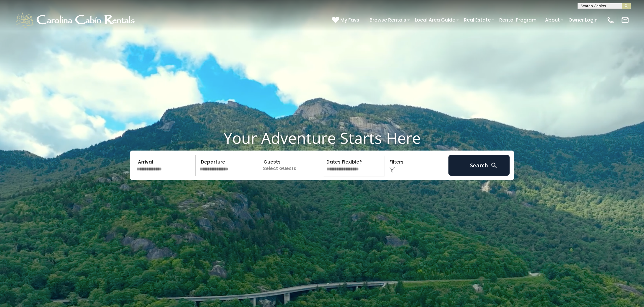  Describe the element at coordinates (494, 165) in the screenshot. I see `img: search-regular-white.png` at that location.